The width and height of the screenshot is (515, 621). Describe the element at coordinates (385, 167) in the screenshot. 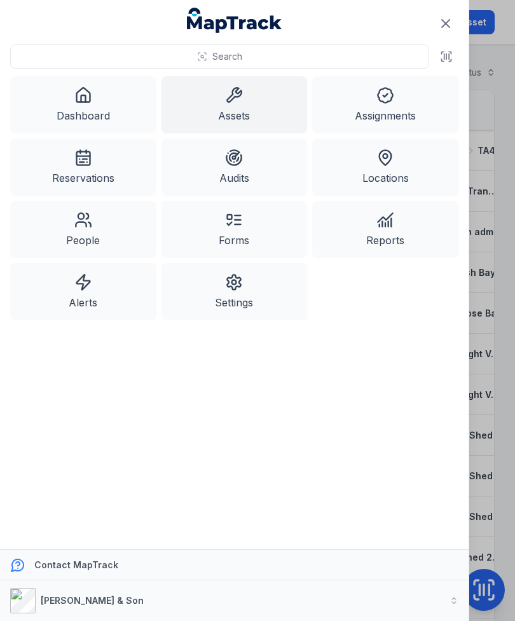

I see `a: Locations` at that location.